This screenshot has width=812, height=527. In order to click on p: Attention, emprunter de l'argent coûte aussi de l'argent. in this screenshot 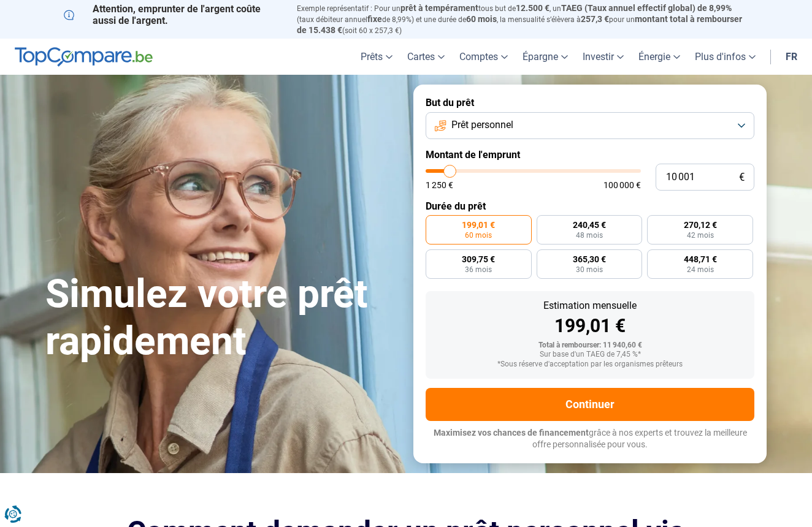, I will do `click(173, 15)`.